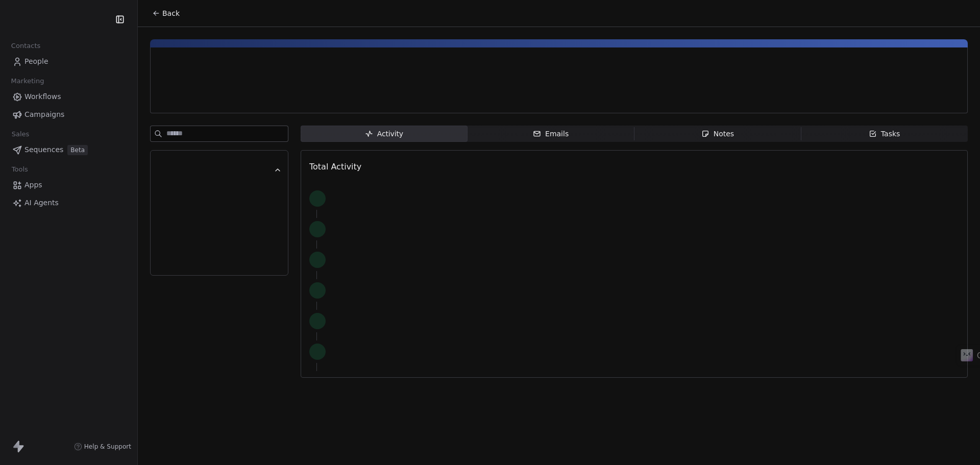  I want to click on span: Sales, so click(20, 134).